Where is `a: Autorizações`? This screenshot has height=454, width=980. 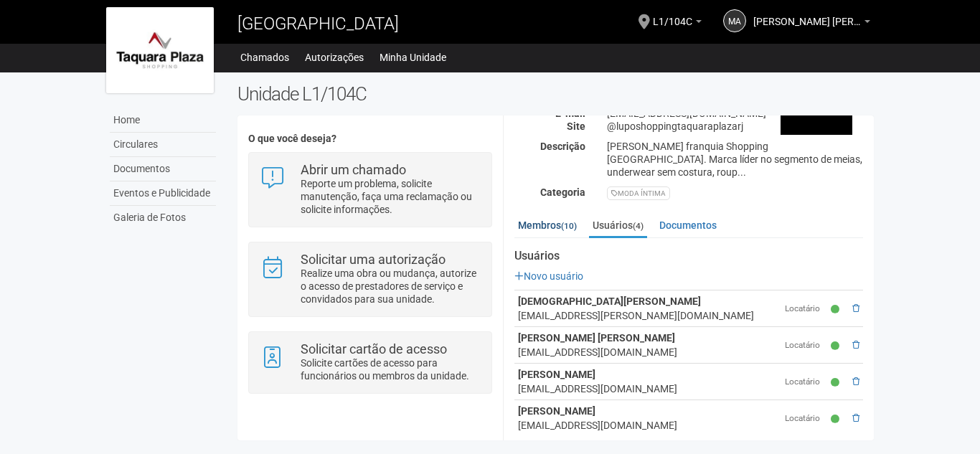 a: Autorizações is located at coordinates (334, 57).